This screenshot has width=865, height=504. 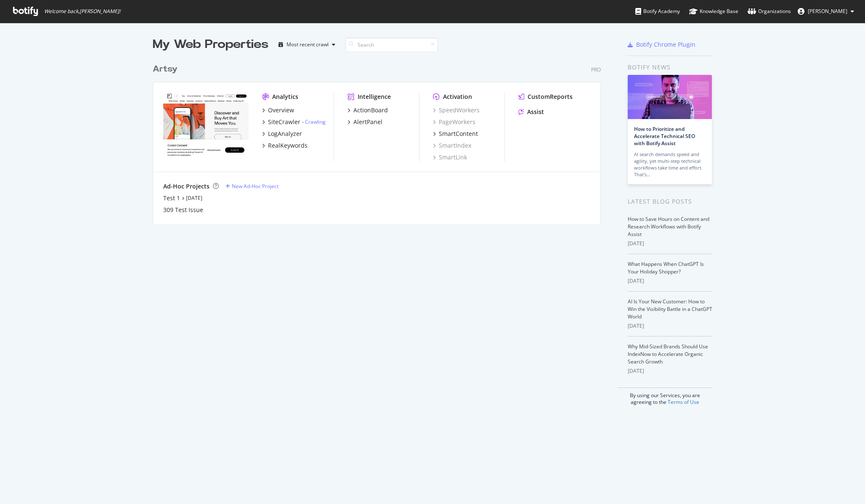 What do you see at coordinates (456, 110) in the screenshot?
I see `div: SpeedWorkers` at bounding box center [456, 110].